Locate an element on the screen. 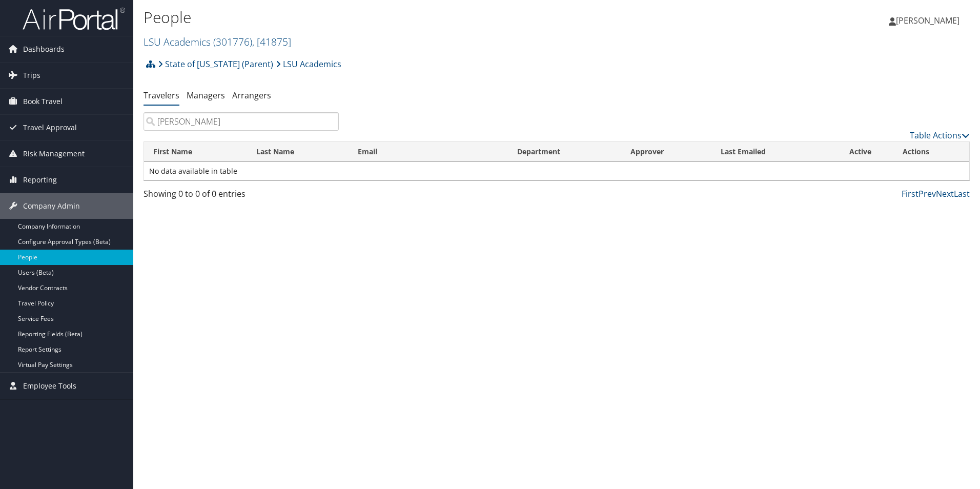 The height and width of the screenshot is (489, 980). td: No data available in table is located at coordinates (557, 171).